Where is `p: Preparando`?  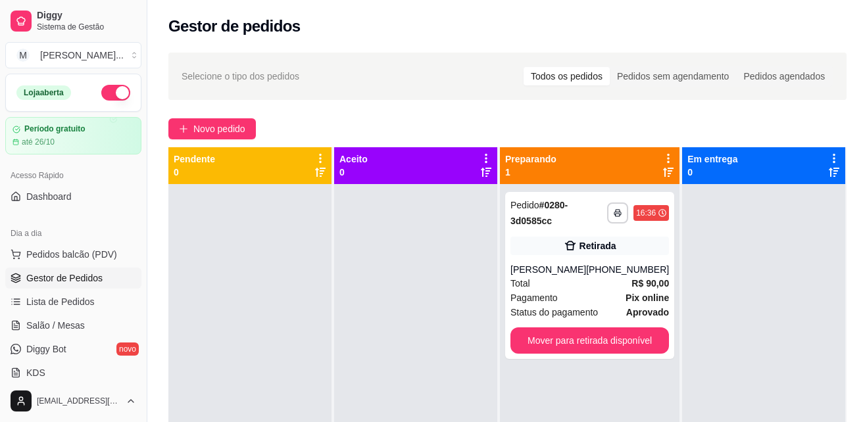
p: Preparando is located at coordinates (531, 159).